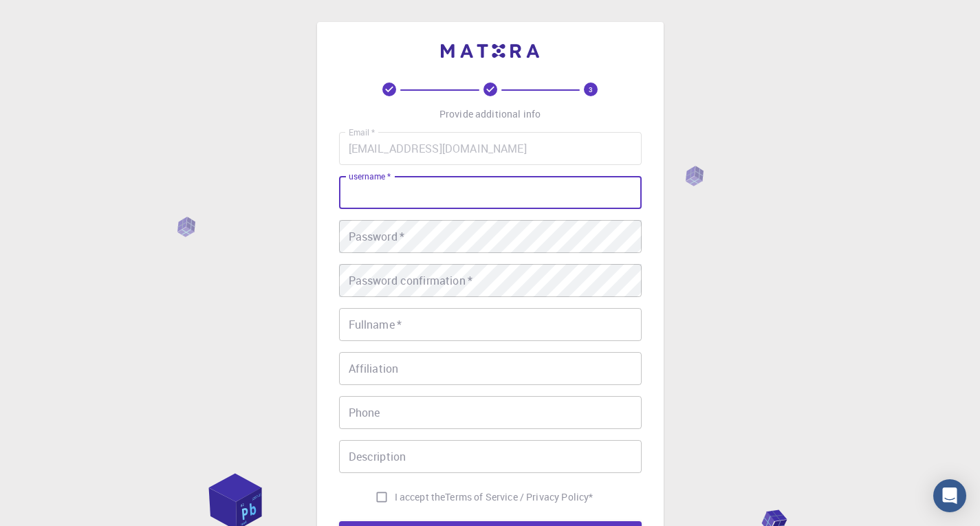  I want to click on div: Open Intercom Messenger, so click(949, 496).